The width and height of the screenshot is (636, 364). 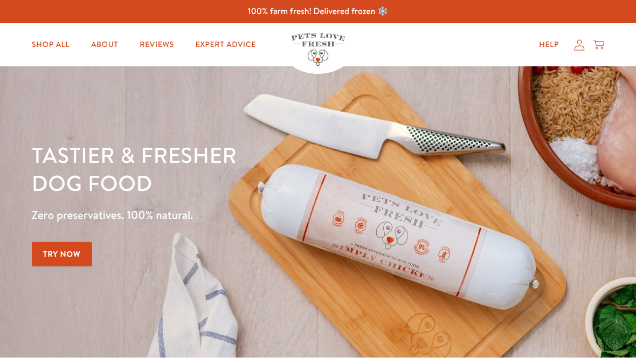 What do you see at coordinates (105, 45) in the screenshot?
I see `a: About` at bounding box center [105, 45].